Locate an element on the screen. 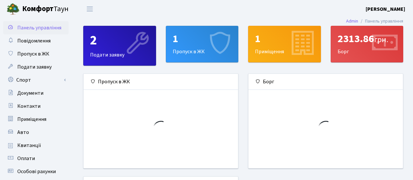 The width and height of the screenshot is (413, 180). nav: breadcrumb is located at coordinates (375, 21).